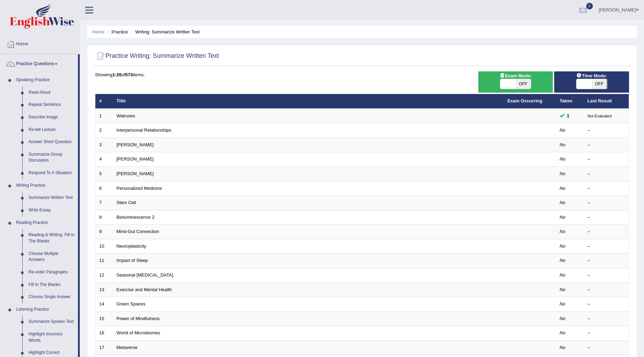 The width and height of the screenshot is (644, 357). What do you see at coordinates (51, 238) in the screenshot?
I see `a: Reading & Writing: Fill In The Blanks` at bounding box center [51, 238].